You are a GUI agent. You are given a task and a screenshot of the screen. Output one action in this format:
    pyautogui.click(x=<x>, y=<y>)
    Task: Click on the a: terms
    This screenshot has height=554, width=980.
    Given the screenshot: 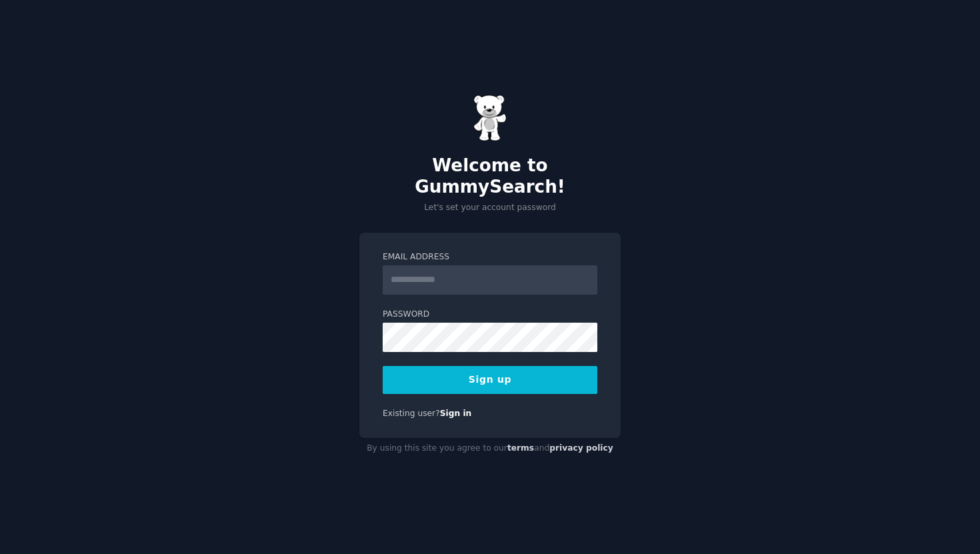 What is the action you would take?
    pyautogui.click(x=521, y=448)
    